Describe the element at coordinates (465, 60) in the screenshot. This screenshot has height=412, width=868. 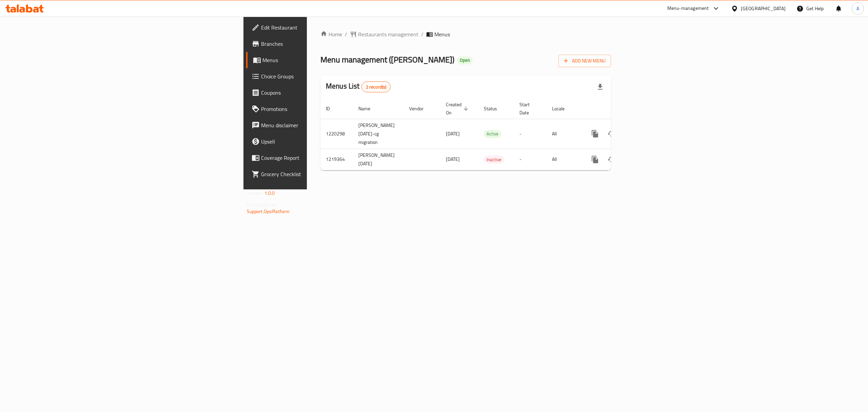
I see `div: Open` at that location.